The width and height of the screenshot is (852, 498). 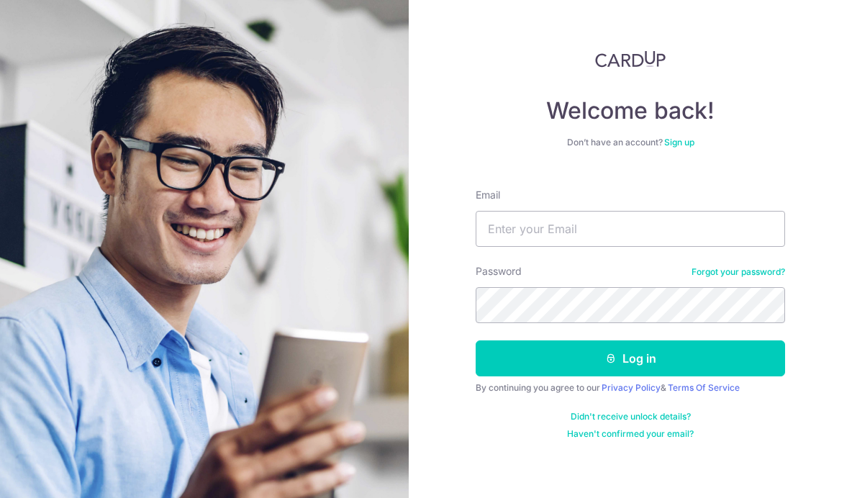 What do you see at coordinates (738, 272) in the screenshot?
I see `a: Forgot your password?` at bounding box center [738, 272].